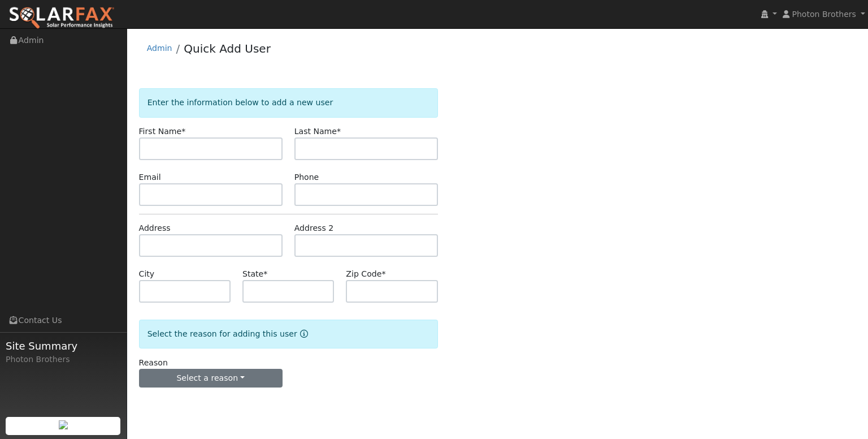 This screenshot has width=868, height=439. Describe the element at coordinates (318, 131) in the screenshot. I see `label: Last Name` at that location.